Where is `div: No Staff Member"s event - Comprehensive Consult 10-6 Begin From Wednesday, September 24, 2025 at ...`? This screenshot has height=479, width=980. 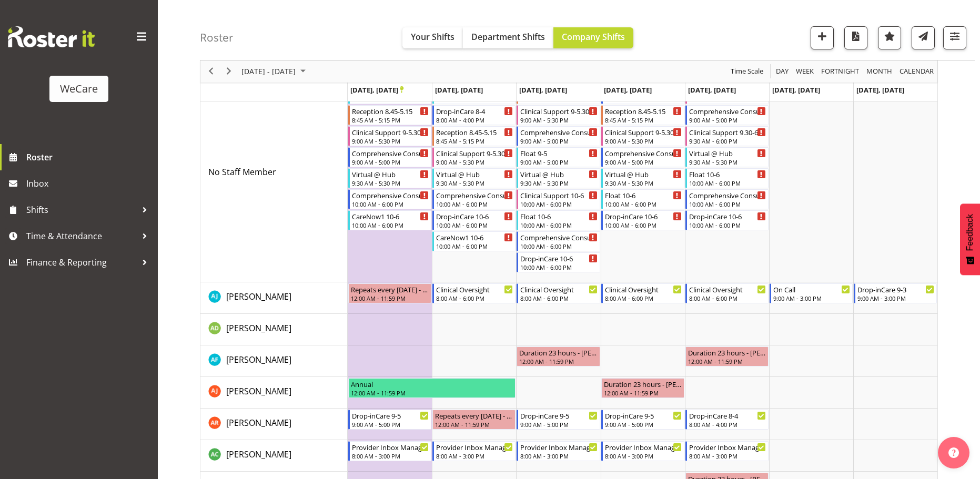 div: No Staff Member"s event - Comprehensive Consult 10-6 Begin From Wednesday, September 24, 2025 at ... is located at coordinates (558, 241).